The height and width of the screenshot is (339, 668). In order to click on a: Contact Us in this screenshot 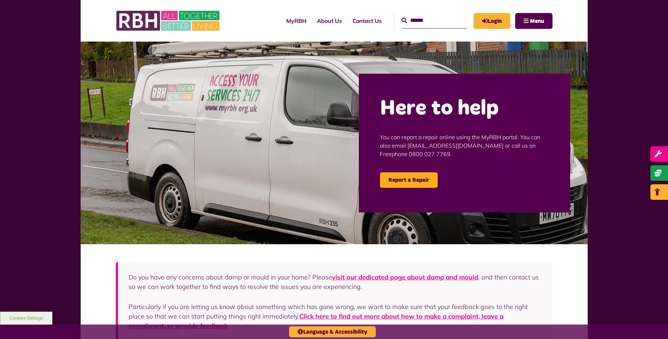, I will do `click(367, 21)`.